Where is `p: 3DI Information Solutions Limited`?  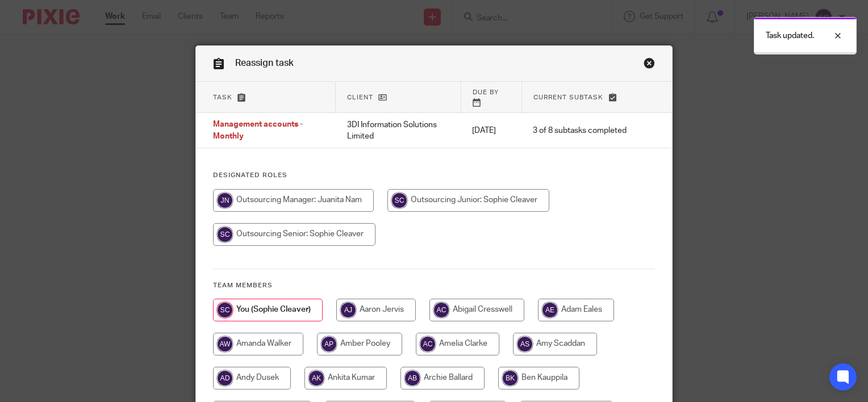 p: 3DI Information Solutions Limited is located at coordinates (398, 131).